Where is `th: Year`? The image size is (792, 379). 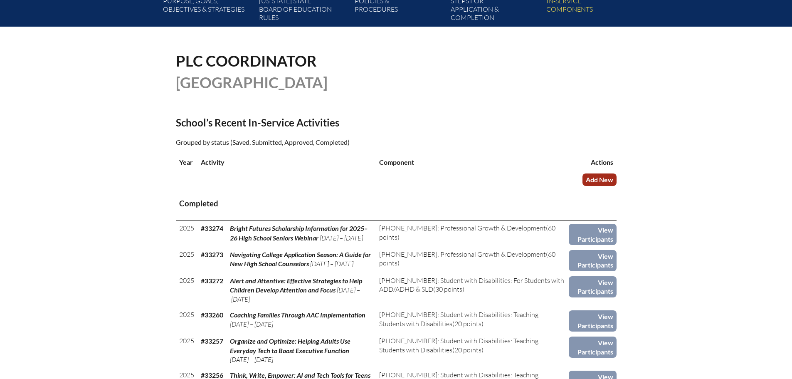 th: Year is located at coordinates (187, 162).